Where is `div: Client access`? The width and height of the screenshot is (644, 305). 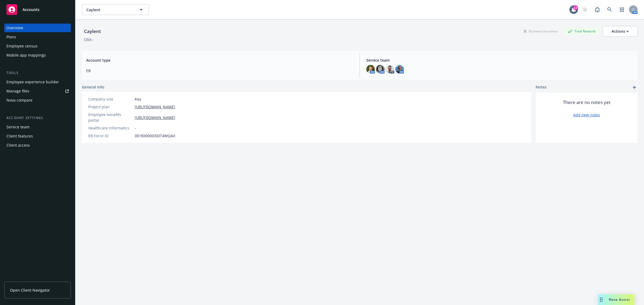
div: Client access is located at coordinates (18, 145).